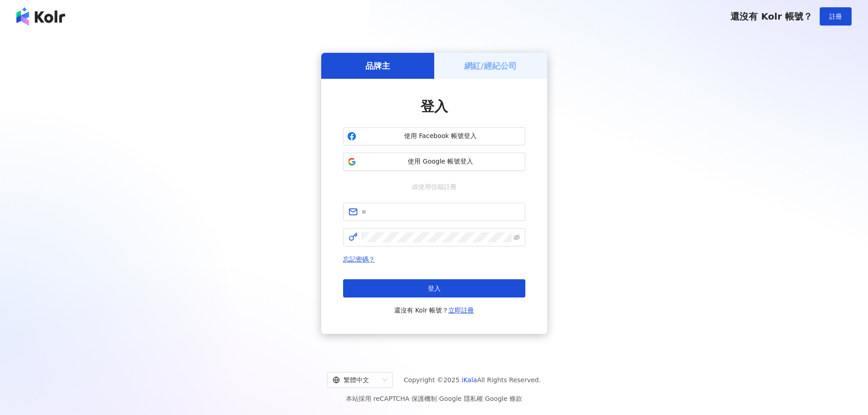 This screenshot has width=868, height=415. I want to click on img: logo, so click(40, 17).